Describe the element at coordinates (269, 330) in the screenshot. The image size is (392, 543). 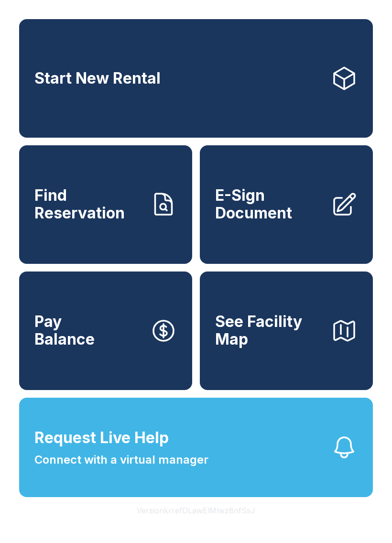
I see `span: See Facility Map` at that location.